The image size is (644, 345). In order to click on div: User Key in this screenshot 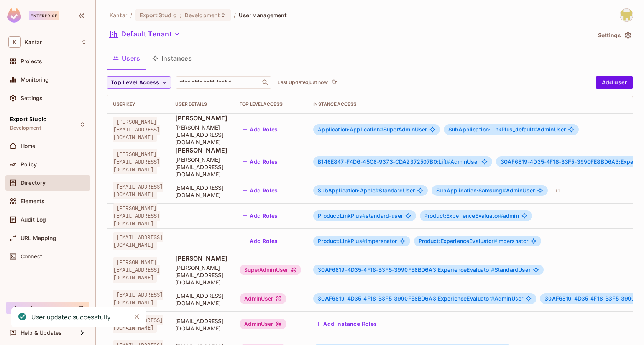, I will do `click(138, 104)`.